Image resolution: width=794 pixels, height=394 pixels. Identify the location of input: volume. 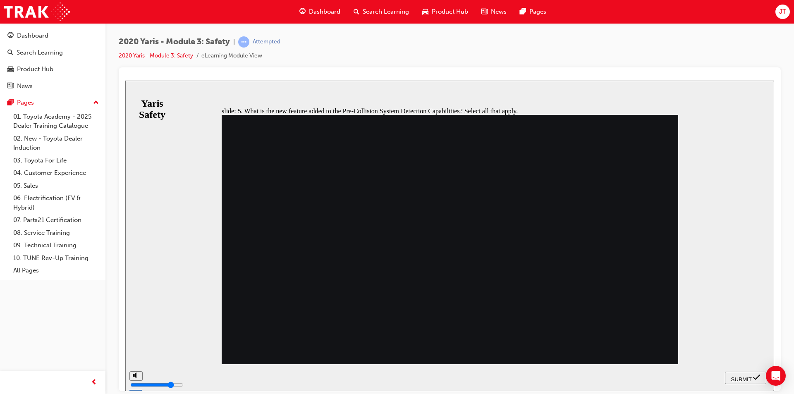
(31, 305).